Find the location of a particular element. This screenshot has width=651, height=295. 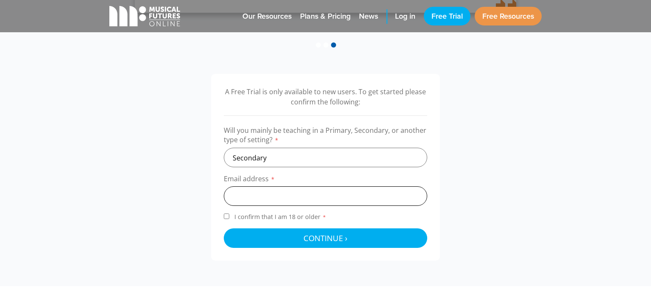

a: Free Resources is located at coordinates (508, 16).